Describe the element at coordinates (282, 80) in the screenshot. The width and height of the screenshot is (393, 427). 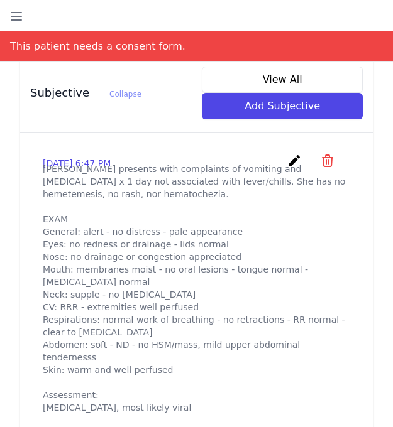
I see `button: View All` at that location.